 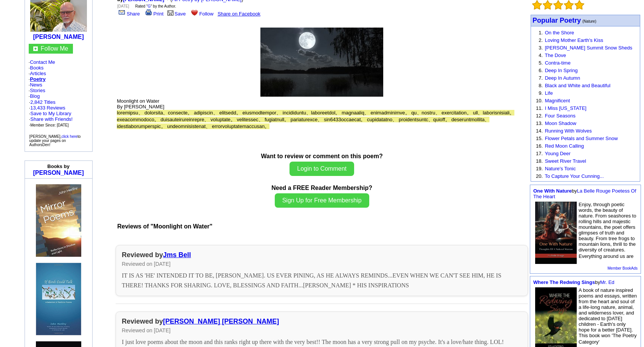 I want to click on button: Sign Up for Free Membership, so click(x=322, y=201).